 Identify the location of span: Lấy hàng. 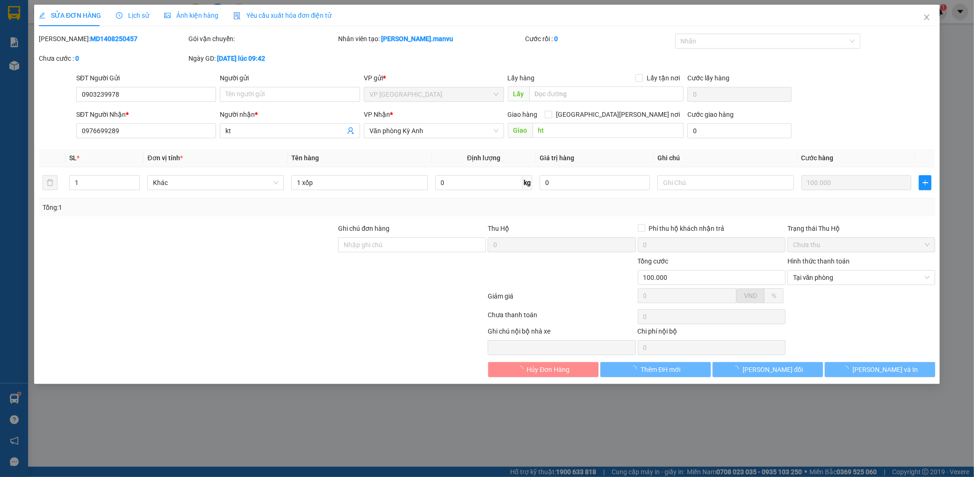
(521, 78).